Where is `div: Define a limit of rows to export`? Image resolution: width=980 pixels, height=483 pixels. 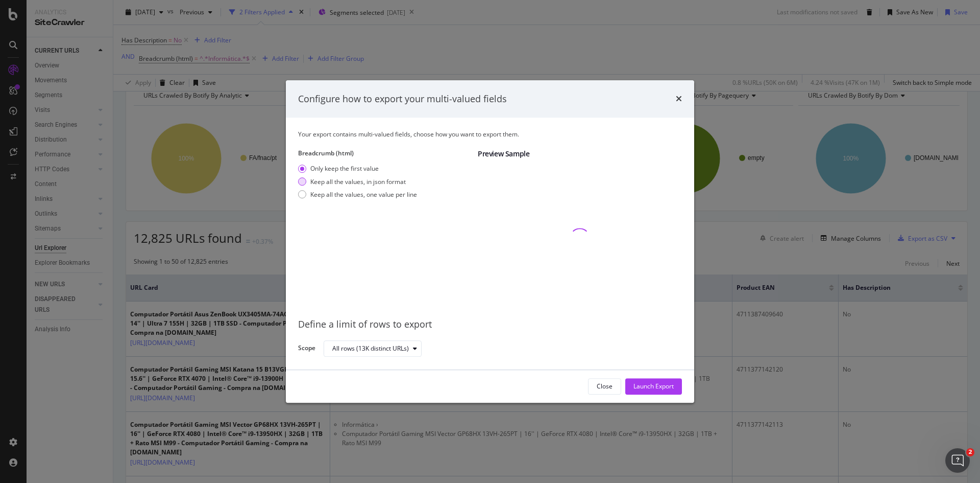
div: Define a limit of rows to export is located at coordinates (490, 325).